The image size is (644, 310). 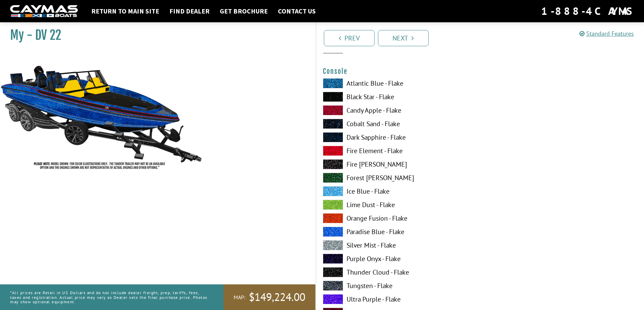 I want to click on span: $149,224.00, so click(x=277, y=297).